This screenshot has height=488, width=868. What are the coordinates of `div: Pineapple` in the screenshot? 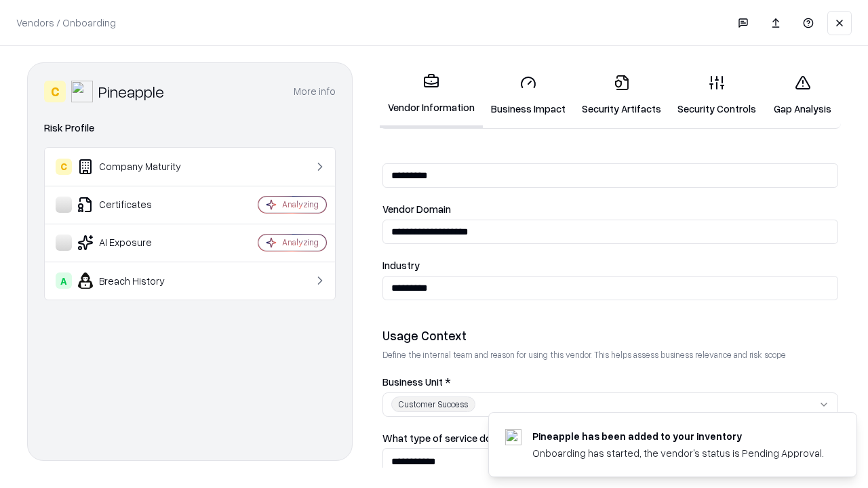 It's located at (131, 91).